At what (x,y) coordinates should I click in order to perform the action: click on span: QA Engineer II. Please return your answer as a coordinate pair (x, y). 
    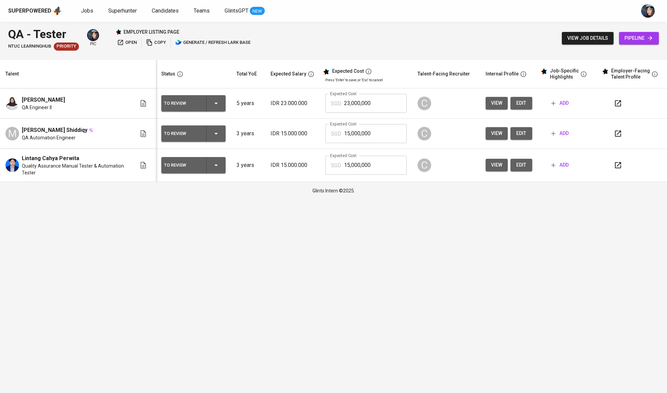
    Looking at the image, I should click on (37, 108).